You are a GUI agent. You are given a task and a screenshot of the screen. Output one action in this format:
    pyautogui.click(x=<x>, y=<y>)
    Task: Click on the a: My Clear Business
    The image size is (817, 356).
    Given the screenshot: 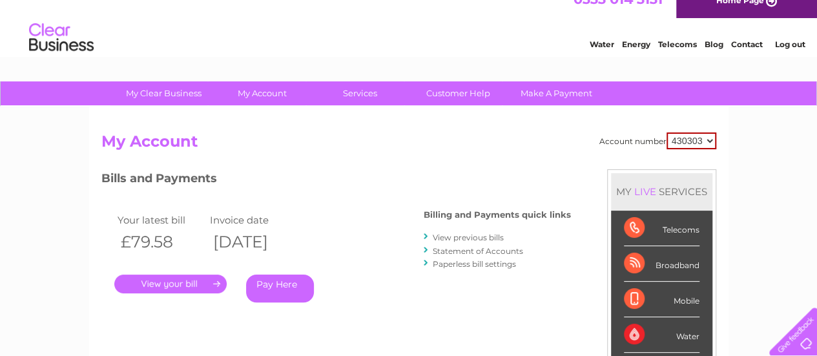 What is the action you would take?
    pyautogui.click(x=163, y=93)
    